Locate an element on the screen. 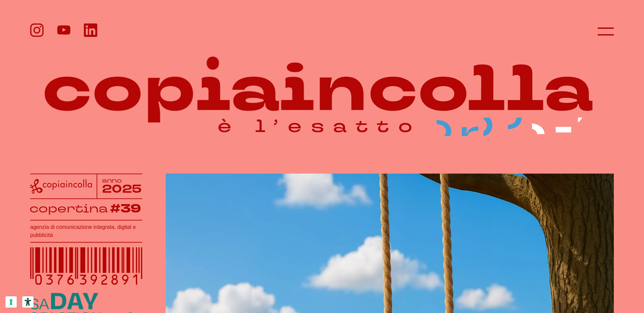 Image resolution: width=644 pixels, height=313 pixels. tspan: 2025 is located at coordinates (122, 190).